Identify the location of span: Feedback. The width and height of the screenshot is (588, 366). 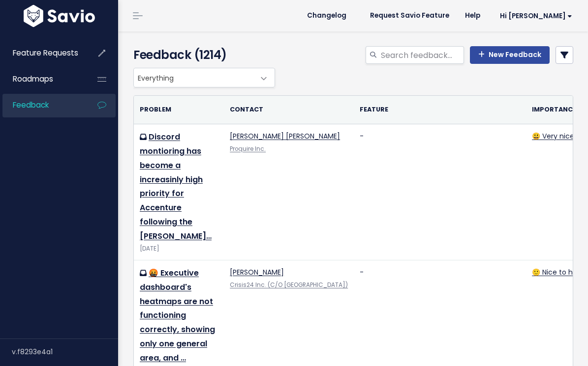
(31, 105).